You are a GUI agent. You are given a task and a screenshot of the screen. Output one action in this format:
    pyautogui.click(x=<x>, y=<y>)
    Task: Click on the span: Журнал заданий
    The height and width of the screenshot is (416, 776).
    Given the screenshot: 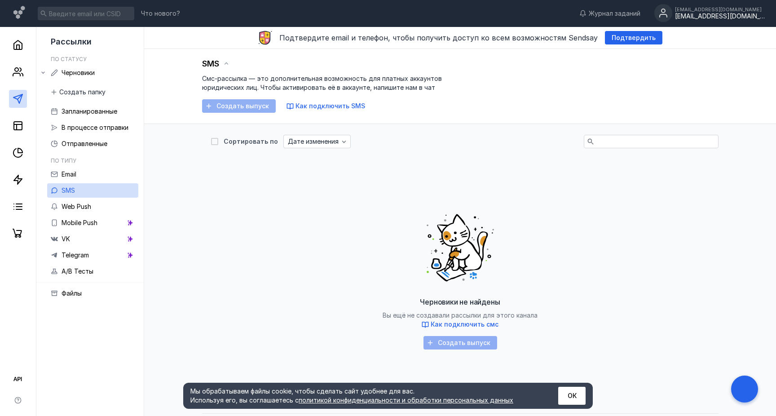 What is the action you would take?
    pyautogui.click(x=614, y=13)
    